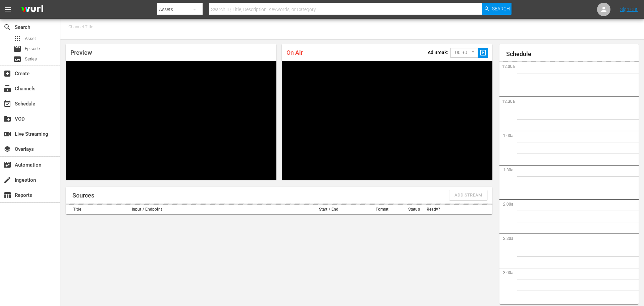 The image size is (644, 306). What do you see at coordinates (8, 195) in the screenshot?
I see `span: Reports` at bounding box center [8, 195].